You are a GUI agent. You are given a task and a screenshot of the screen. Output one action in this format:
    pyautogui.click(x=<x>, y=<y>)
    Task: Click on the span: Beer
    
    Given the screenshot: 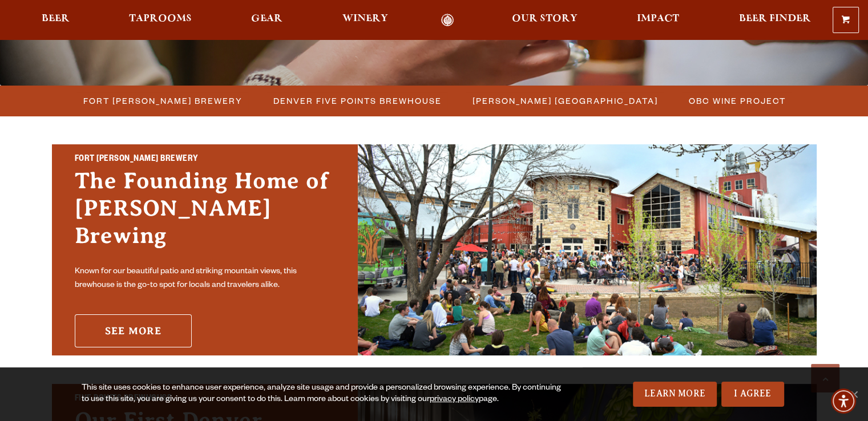 What is the action you would take?
    pyautogui.click(x=55, y=19)
    